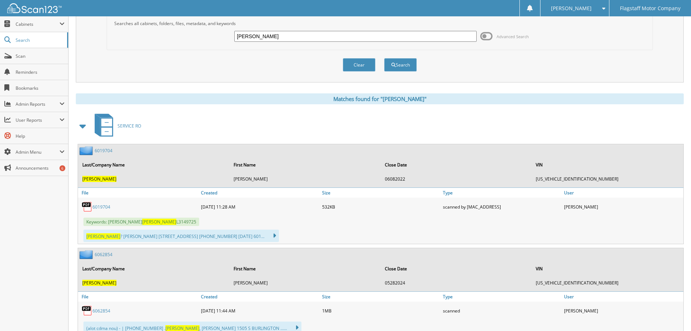 The image size is (691, 331). Describe the element at coordinates (502, 310) in the screenshot. I see `div: scanned` at that location.